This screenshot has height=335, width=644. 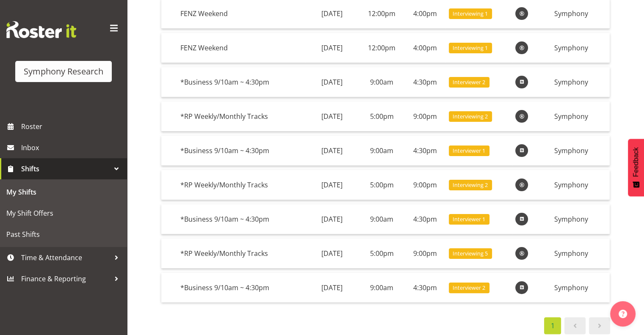 I want to click on span: Feedback, so click(x=636, y=162).